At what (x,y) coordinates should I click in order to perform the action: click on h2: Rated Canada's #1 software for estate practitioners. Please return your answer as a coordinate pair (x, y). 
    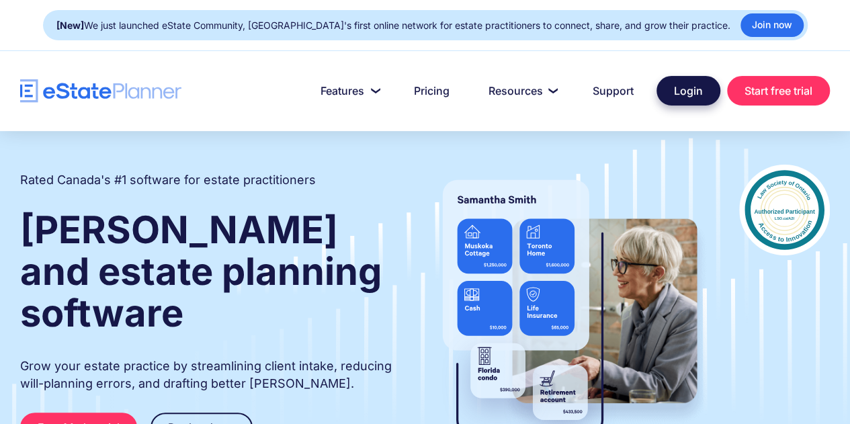
    Looking at the image, I should click on (168, 180).